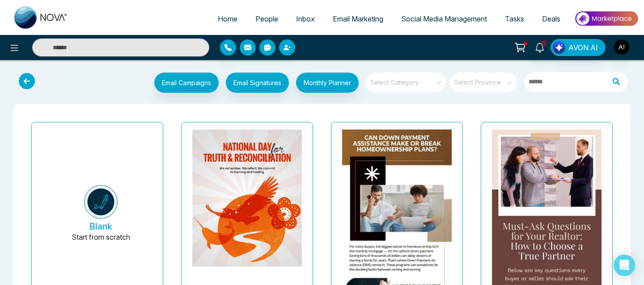 The height and width of the screenshot is (285, 644). What do you see at coordinates (41, 17) in the screenshot?
I see `img: Nova CRM Logo` at bounding box center [41, 17].